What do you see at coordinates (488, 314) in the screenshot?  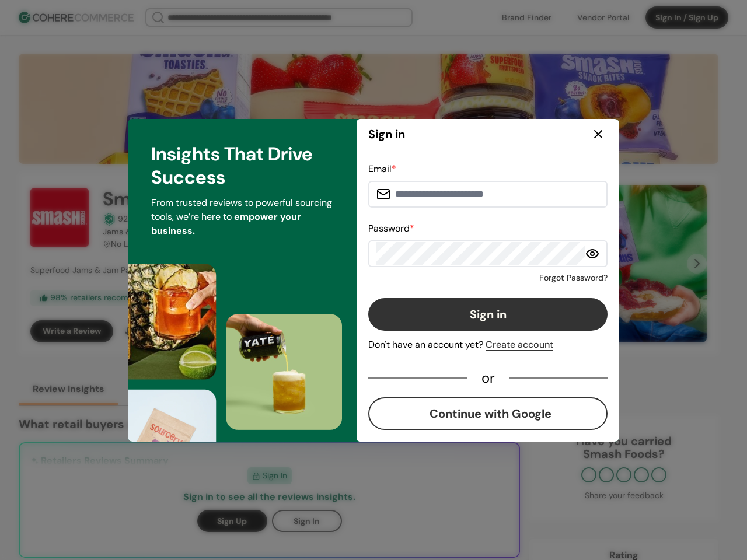 I see `button: Sign in` at bounding box center [488, 314].